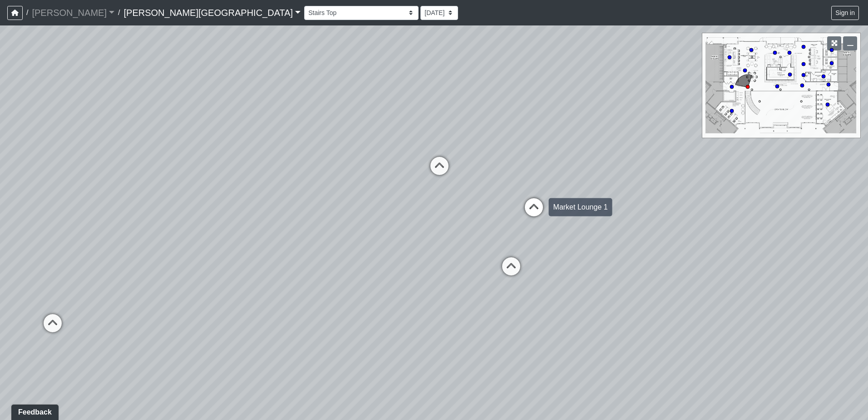 This screenshot has height=420, width=868. Describe the element at coordinates (28, 10) in the screenshot. I see `button: Feedback` at that location.